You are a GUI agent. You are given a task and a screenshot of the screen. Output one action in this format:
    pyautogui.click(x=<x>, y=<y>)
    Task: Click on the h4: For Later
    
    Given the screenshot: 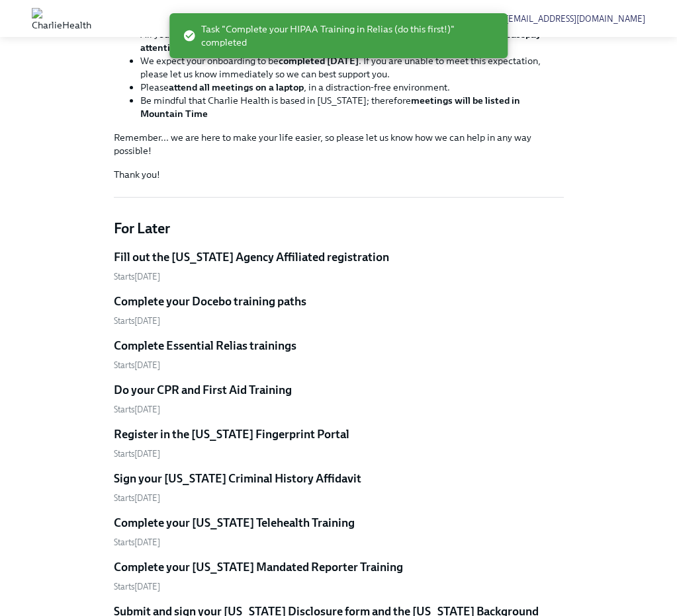 What is the action you would take?
    pyautogui.click(x=338, y=228)
    